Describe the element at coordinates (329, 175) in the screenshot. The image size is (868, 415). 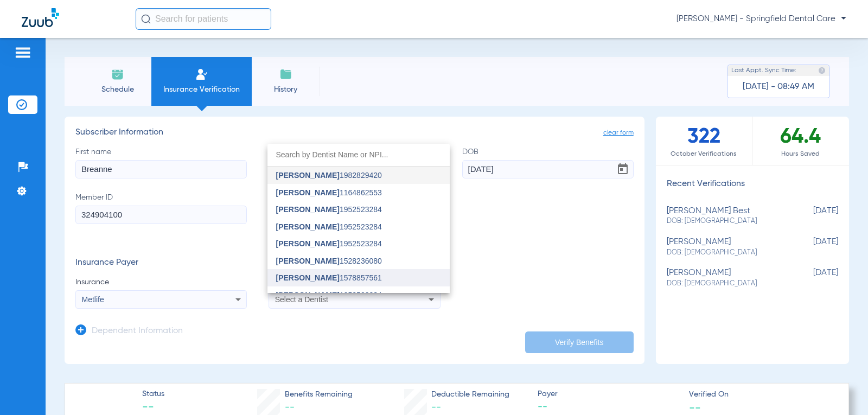
I see `span: 1982829420` at that location.